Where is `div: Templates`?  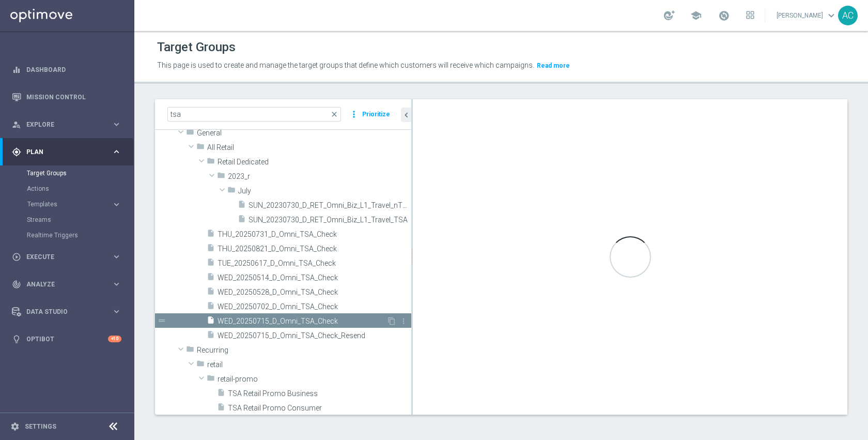
div: Templates is located at coordinates (80, 204).